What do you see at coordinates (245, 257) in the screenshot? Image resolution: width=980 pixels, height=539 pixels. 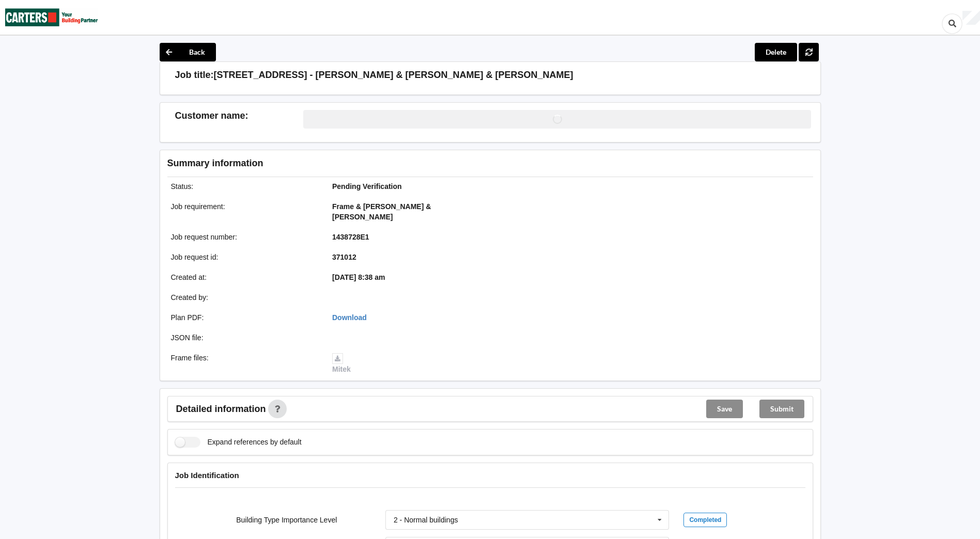 I see `div: Job request id :` at bounding box center [245, 257].